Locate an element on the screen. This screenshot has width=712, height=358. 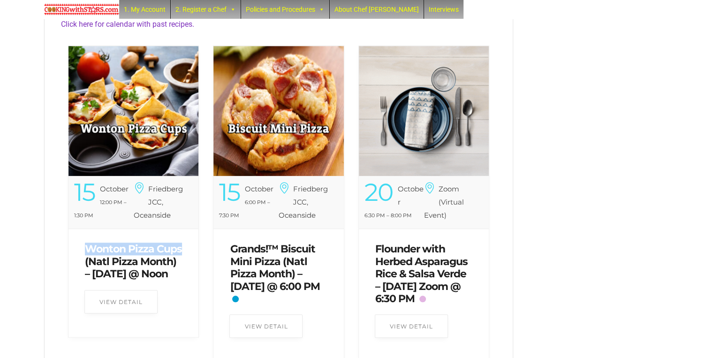
div: 6:30 PM – 8:00 PM is located at coordinates (394, 215).